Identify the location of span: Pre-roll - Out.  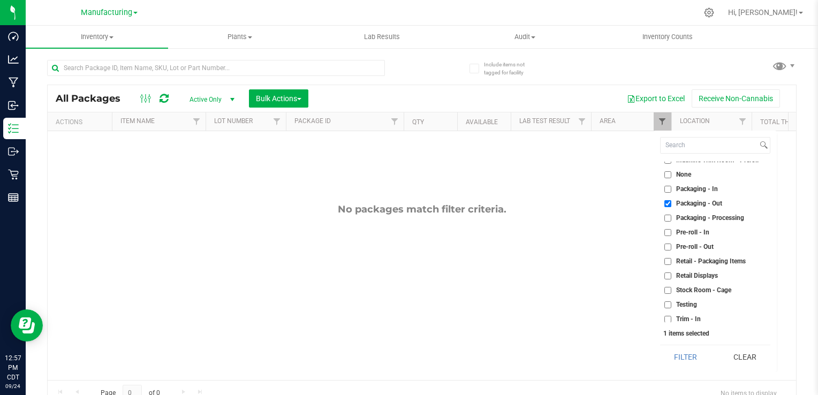
(695, 247).